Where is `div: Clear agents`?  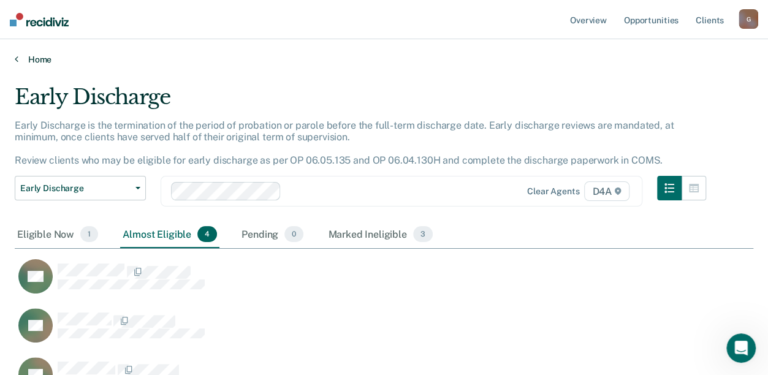 div: Clear agents is located at coordinates (553, 191).